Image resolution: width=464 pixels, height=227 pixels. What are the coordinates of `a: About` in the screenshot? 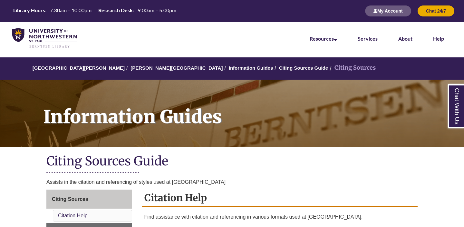 It's located at (406, 38).